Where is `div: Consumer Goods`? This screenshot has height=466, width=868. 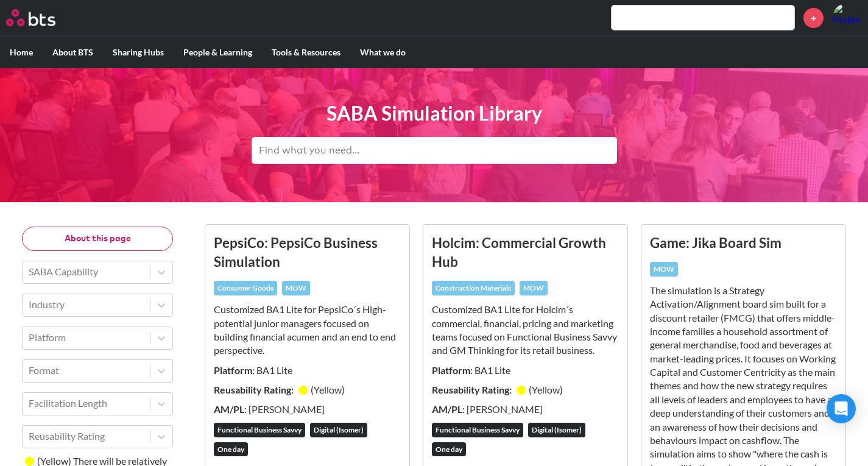
div: Consumer Goods is located at coordinates (245, 288).